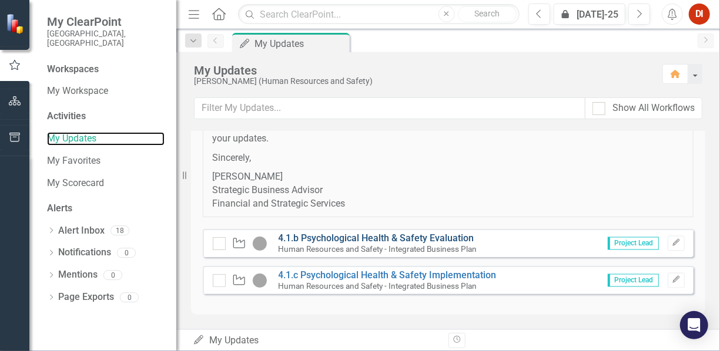  I want to click on span: Search, so click(487, 14).